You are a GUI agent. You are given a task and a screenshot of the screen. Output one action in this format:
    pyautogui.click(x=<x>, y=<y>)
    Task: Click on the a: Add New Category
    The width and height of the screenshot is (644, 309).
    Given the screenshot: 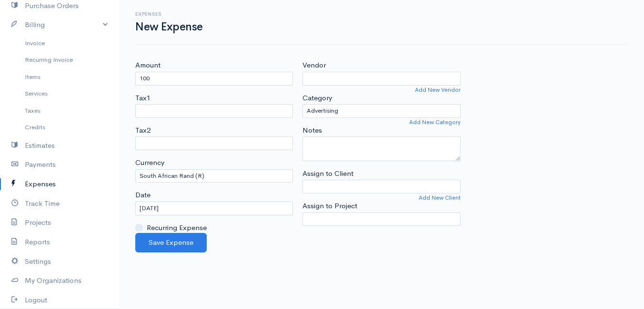 What is the action you would take?
    pyautogui.click(x=434, y=122)
    